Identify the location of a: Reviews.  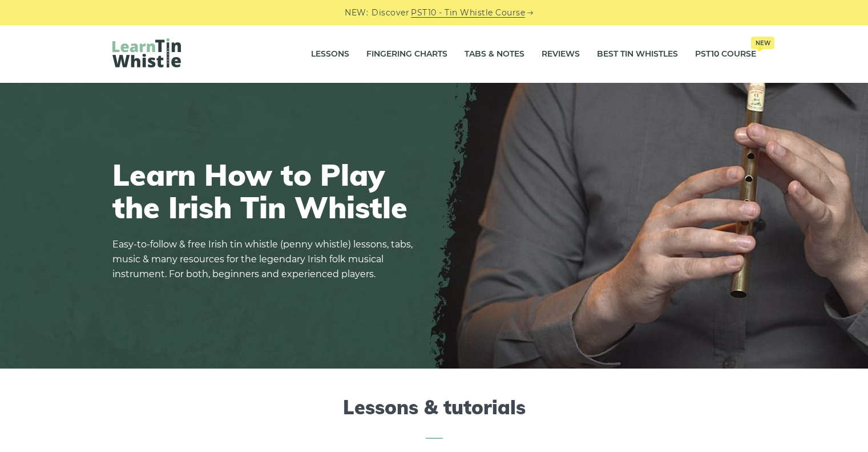
(560, 54).